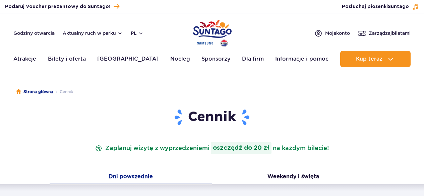 Image resolution: width=424 pixels, height=196 pixels. What do you see at coordinates (337, 33) in the screenshot?
I see `span: Moje konto` at bounding box center [337, 33].